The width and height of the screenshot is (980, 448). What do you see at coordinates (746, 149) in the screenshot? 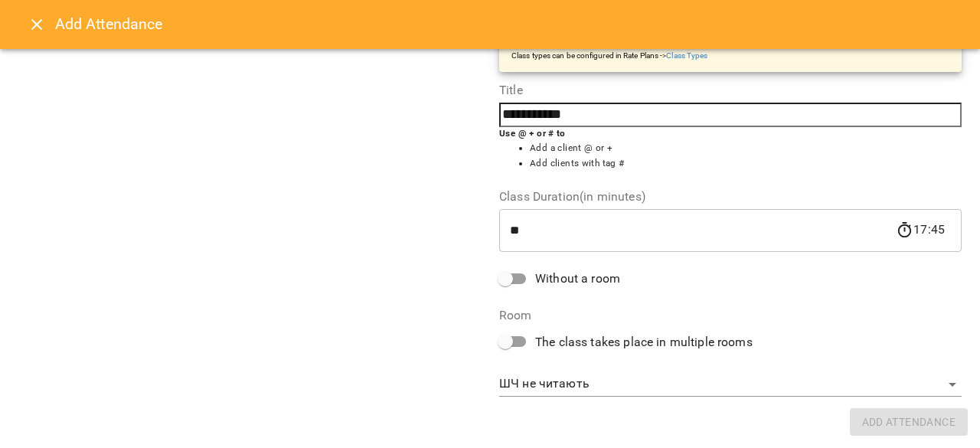
I see `li: Add a client @ or +` at bounding box center [746, 149].